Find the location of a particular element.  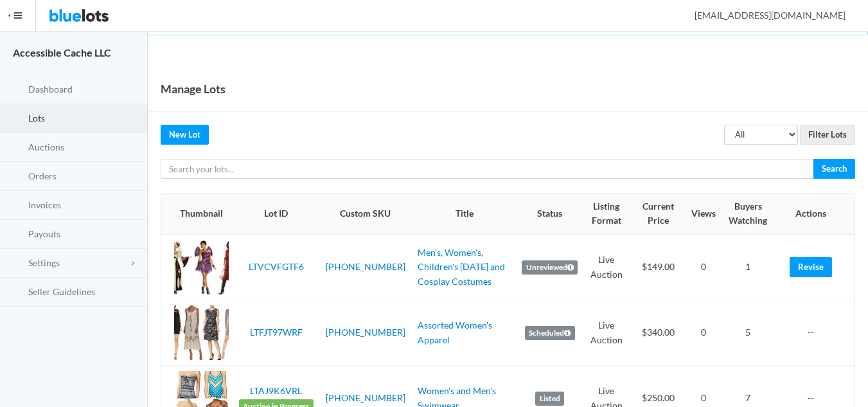

span: Dashboard is located at coordinates (50, 89).